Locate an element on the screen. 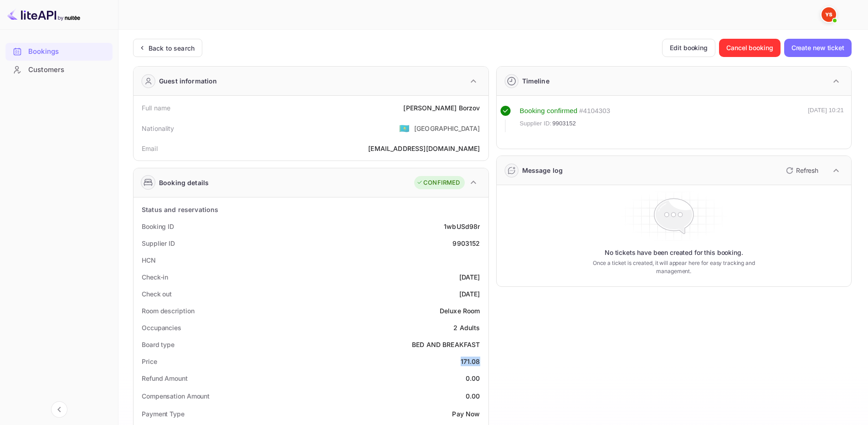 The height and width of the screenshot is (425, 868). div: Email is located at coordinates (149, 148).